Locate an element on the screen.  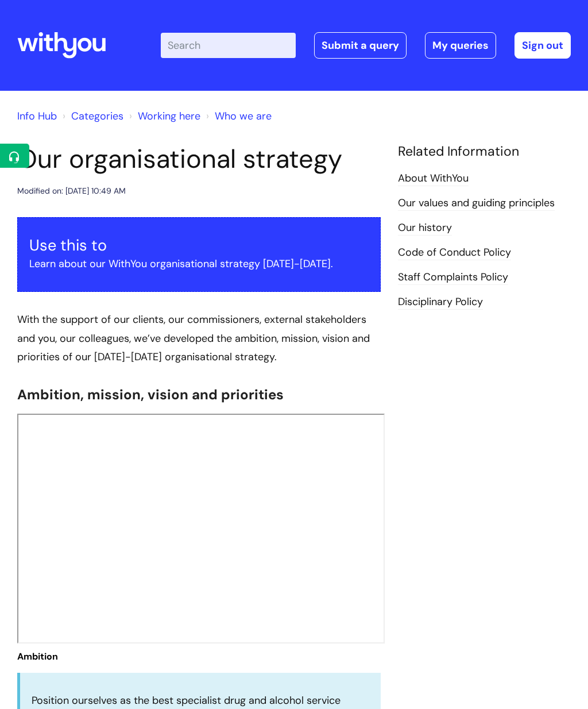
input: Search is located at coordinates (228, 45).